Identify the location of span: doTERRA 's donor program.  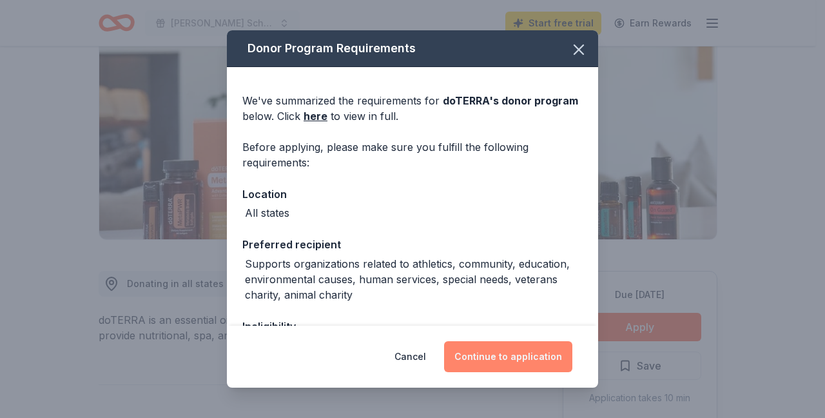
(510, 101).